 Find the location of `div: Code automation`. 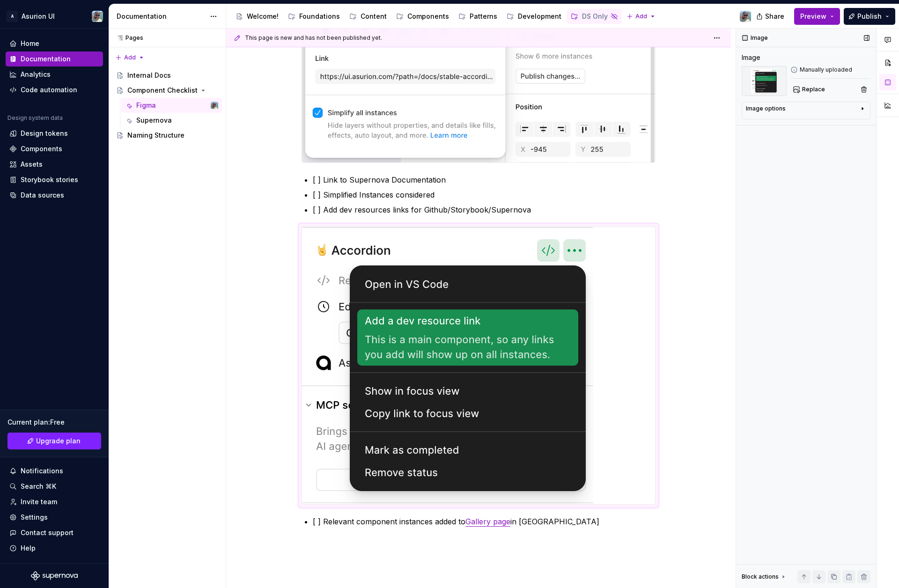

div: Code automation is located at coordinates (48, 90).